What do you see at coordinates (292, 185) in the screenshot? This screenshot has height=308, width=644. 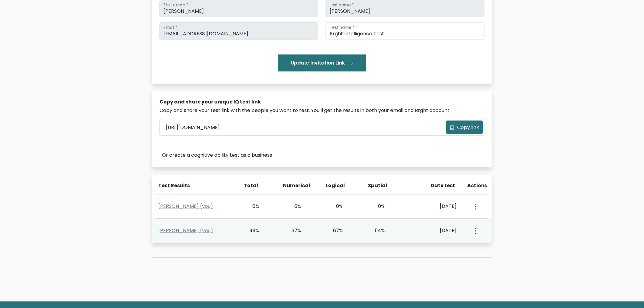 I see `div: Numerical` at bounding box center [292, 185].